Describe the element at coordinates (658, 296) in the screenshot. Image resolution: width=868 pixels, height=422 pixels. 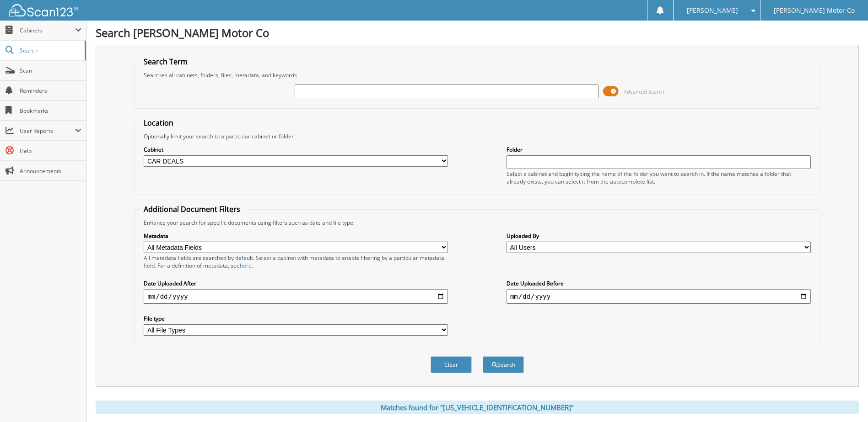
I see `input: end` at that location.